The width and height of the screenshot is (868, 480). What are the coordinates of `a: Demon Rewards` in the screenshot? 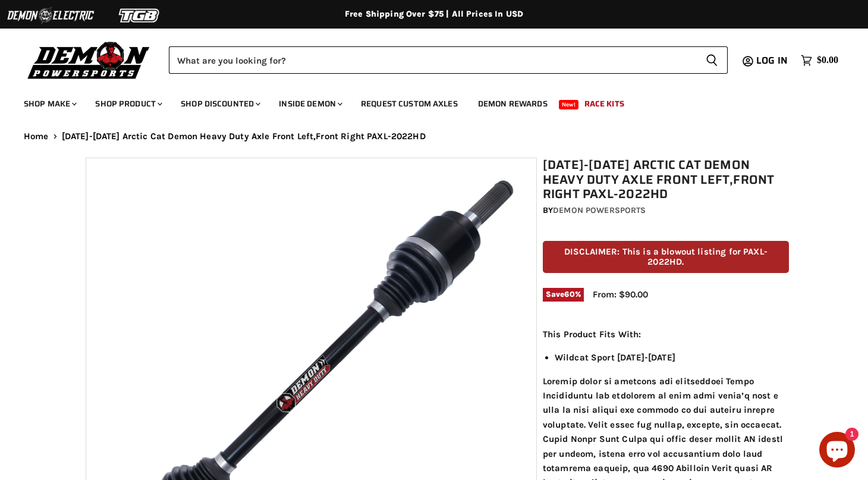 It's located at (512, 104).